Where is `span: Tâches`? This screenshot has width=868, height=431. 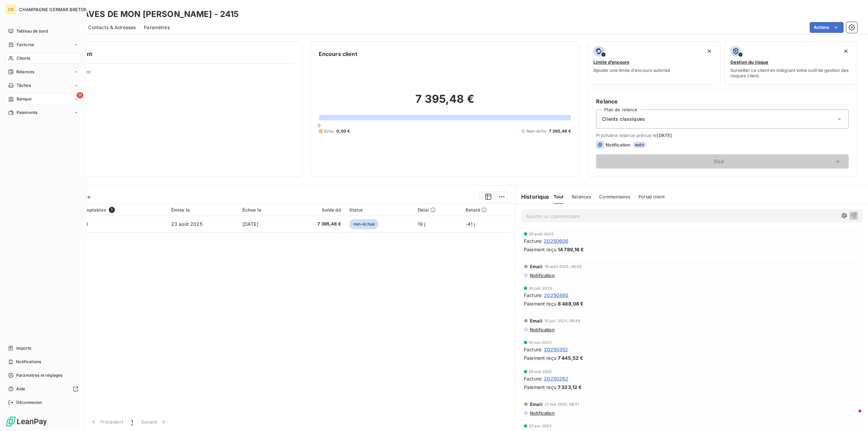
span: Tâches is located at coordinates (24, 85).